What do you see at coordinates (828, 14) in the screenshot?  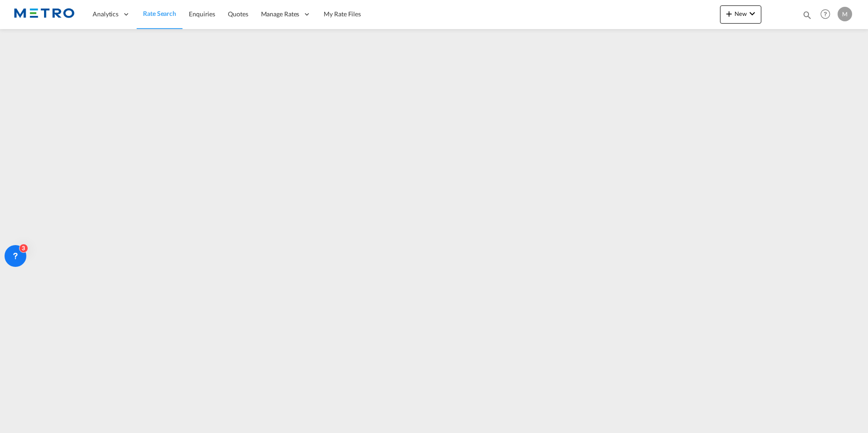 I see `div: Help` at bounding box center [828, 14].